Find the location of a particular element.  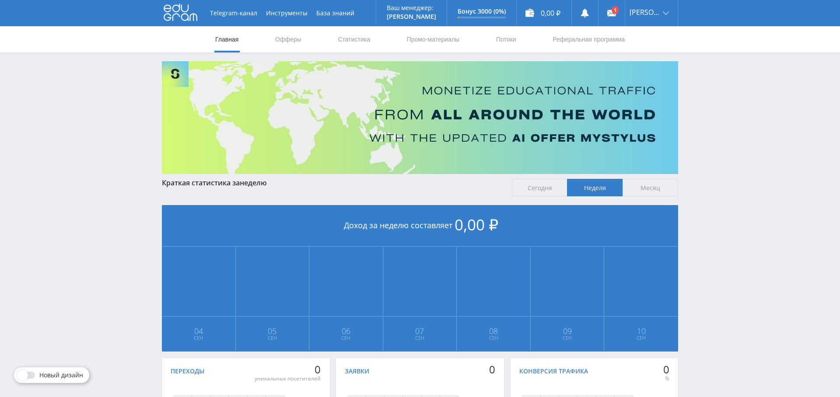

span: Неделя is located at coordinates (594, 188).